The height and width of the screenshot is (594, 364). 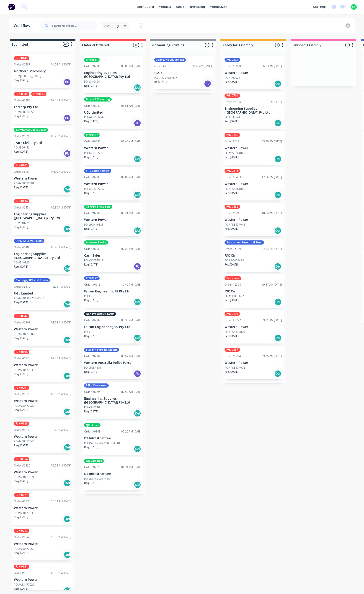 What do you see at coordinates (24, 184) in the screenshot?
I see `p: PO #A58325001` at bounding box center [24, 184].